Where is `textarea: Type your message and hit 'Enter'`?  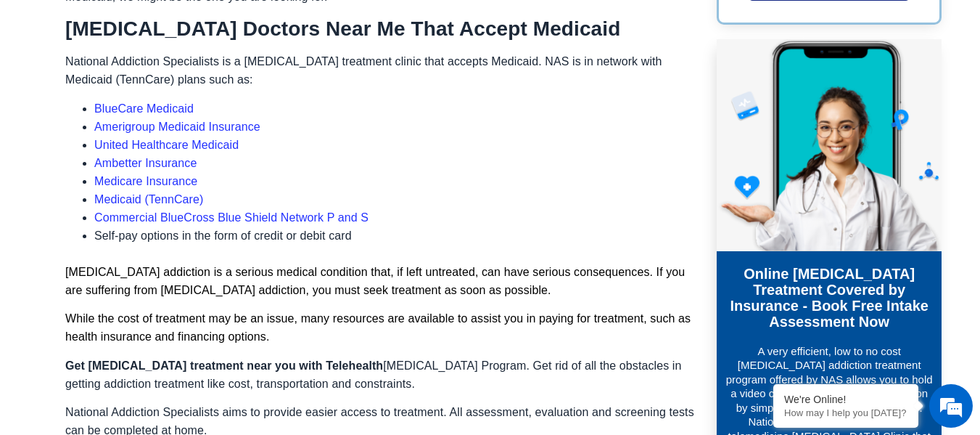 textarea: Type your message and hit 'Enter' is located at coordinates (142, 310).